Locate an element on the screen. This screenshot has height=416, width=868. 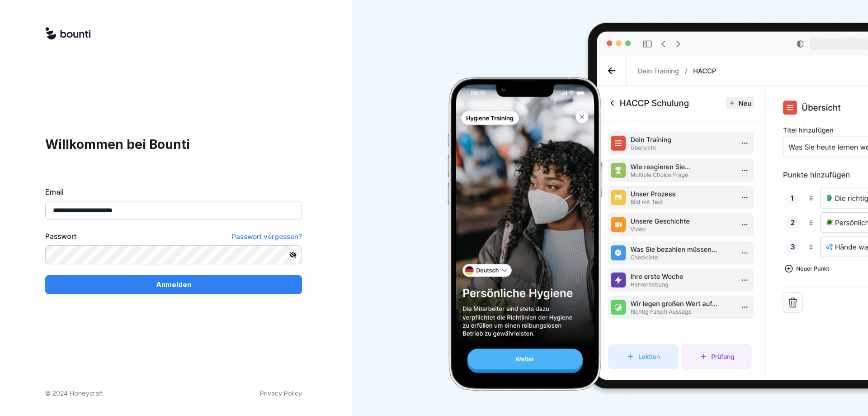
a: Privacy Policy is located at coordinates (281, 393).